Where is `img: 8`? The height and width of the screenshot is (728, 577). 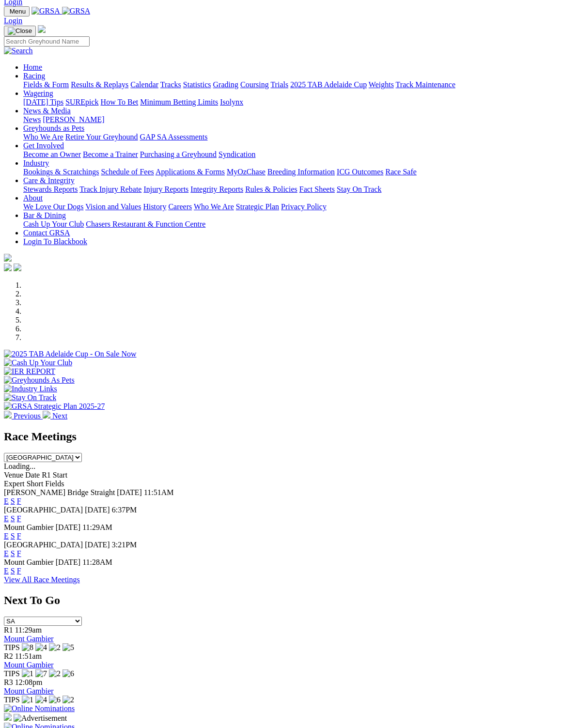
img: 8 is located at coordinates (28, 648).